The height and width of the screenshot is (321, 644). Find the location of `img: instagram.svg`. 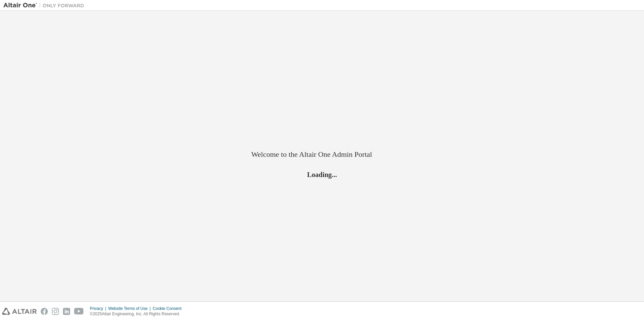

img: instagram.svg is located at coordinates (55, 312).